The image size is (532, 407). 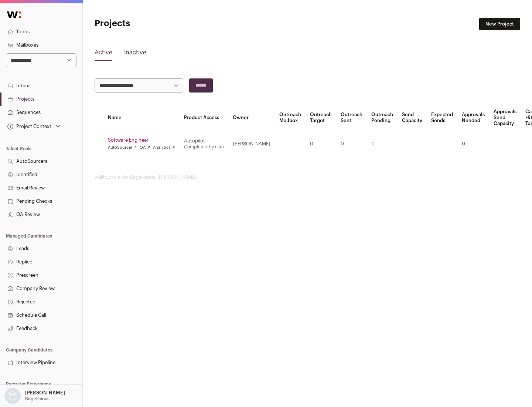 I want to click on a: Inactive, so click(x=135, y=54).